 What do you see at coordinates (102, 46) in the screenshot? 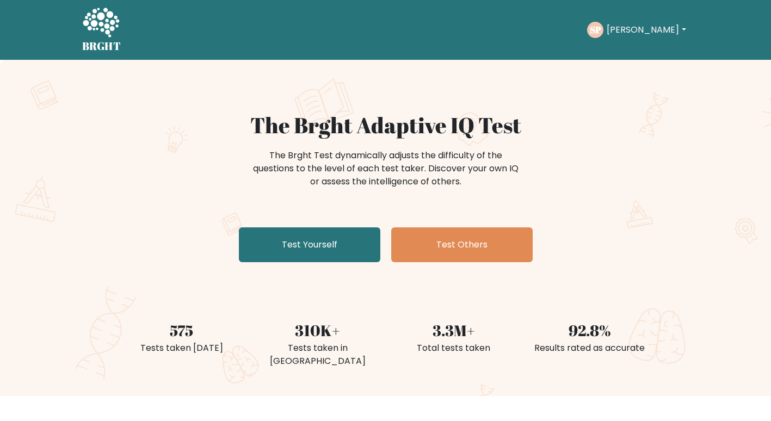
I see `h5: BRGHT` at bounding box center [102, 46].